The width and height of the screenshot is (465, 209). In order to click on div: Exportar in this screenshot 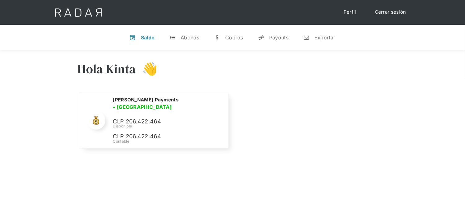, I will do `click(325, 37)`.